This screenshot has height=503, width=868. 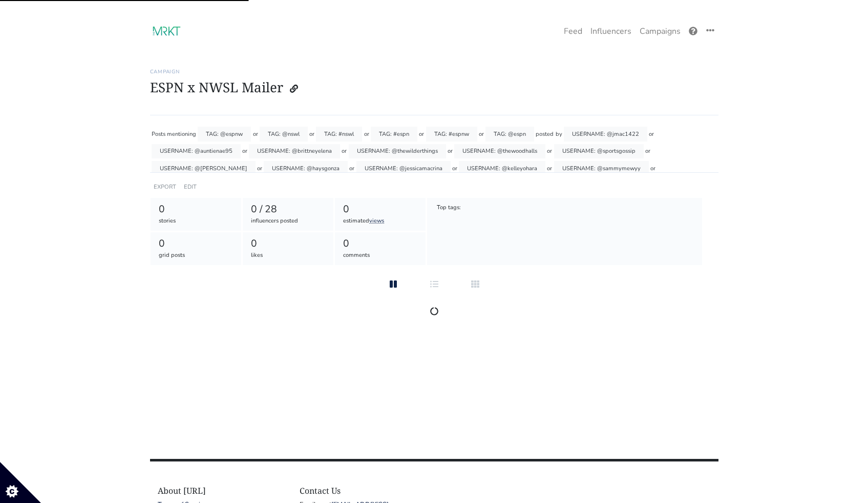 I want to click on div: USERNAME: @jessicamacrina, so click(x=403, y=168).